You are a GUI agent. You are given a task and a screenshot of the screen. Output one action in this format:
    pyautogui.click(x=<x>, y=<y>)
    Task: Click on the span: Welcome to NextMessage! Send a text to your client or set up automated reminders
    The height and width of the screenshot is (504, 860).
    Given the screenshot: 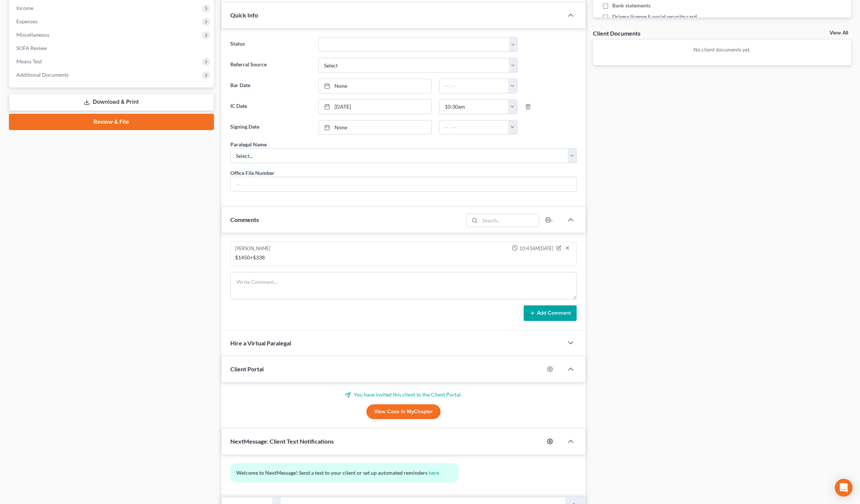 What is the action you would take?
    pyautogui.click(x=332, y=473)
    